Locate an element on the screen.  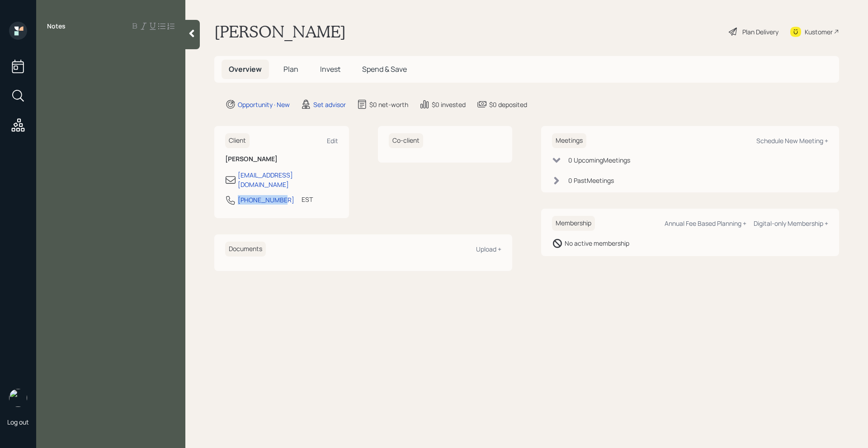
div: Schedule New Meeting + is located at coordinates (792, 141).